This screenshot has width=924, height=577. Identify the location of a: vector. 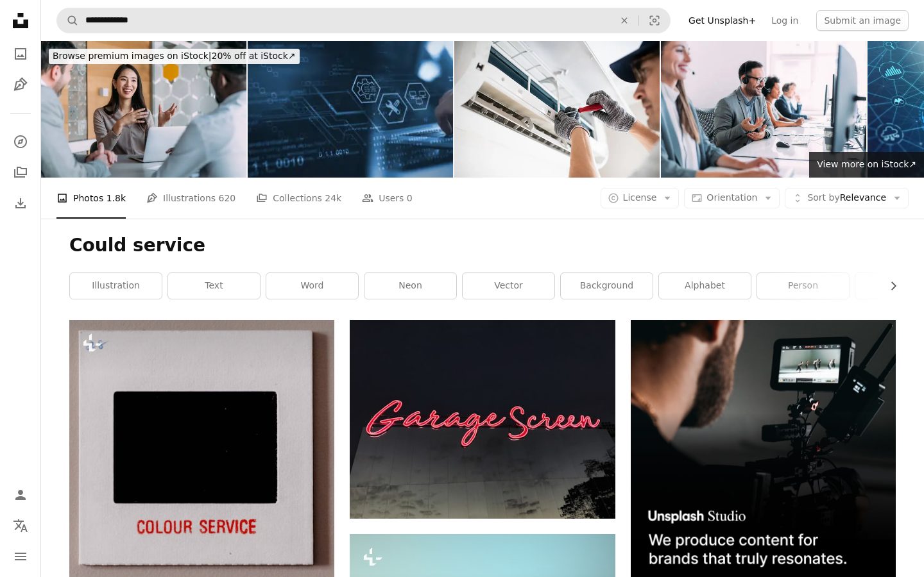
(508, 286).